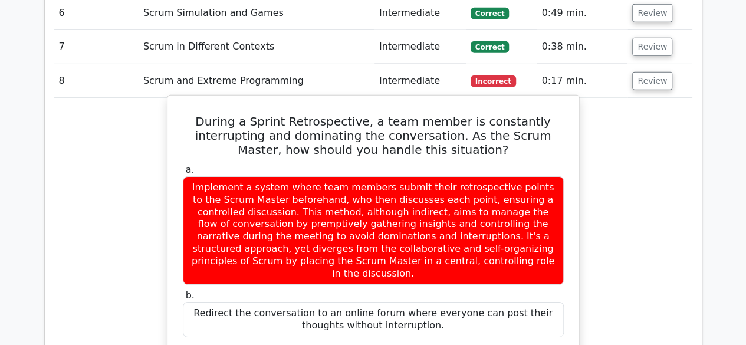 Image resolution: width=746 pixels, height=345 pixels. What do you see at coordinates (374, 320) in the screenshot?
I see `div: Redirect the conversation to an online forum where everyone can post their thoughts without inter...` at bounding box center [374, 320].